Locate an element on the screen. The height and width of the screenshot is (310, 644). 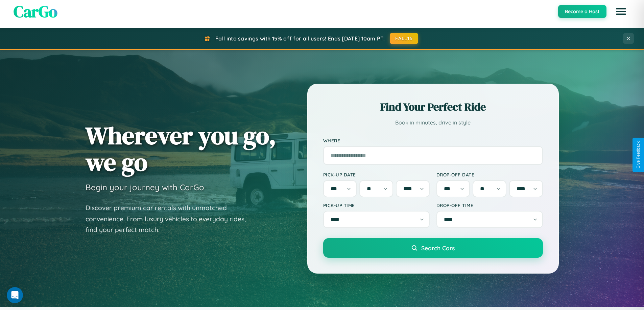
button: Search Cars is located at coordinates (433, 248).